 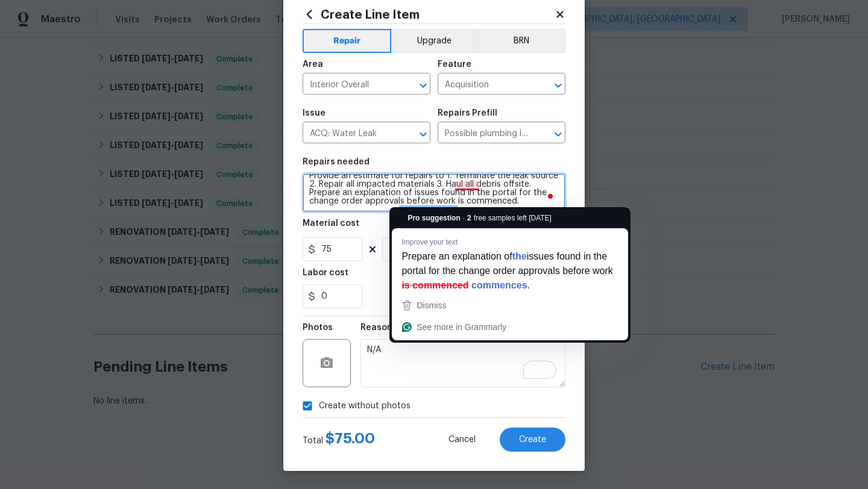 I want to click on button: Create, so click(x=532, y=440).